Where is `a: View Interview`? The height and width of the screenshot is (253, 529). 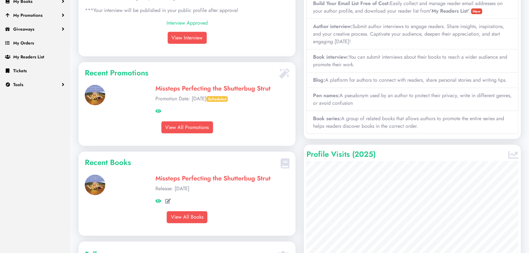
a: View Interview is located at coordinates (187, 38).